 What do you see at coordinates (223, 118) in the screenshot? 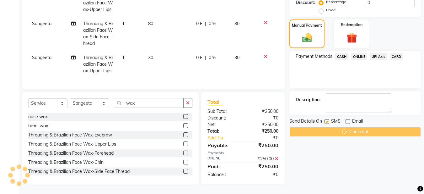
I see `div: Discount:` at bounding box center [223, 118].